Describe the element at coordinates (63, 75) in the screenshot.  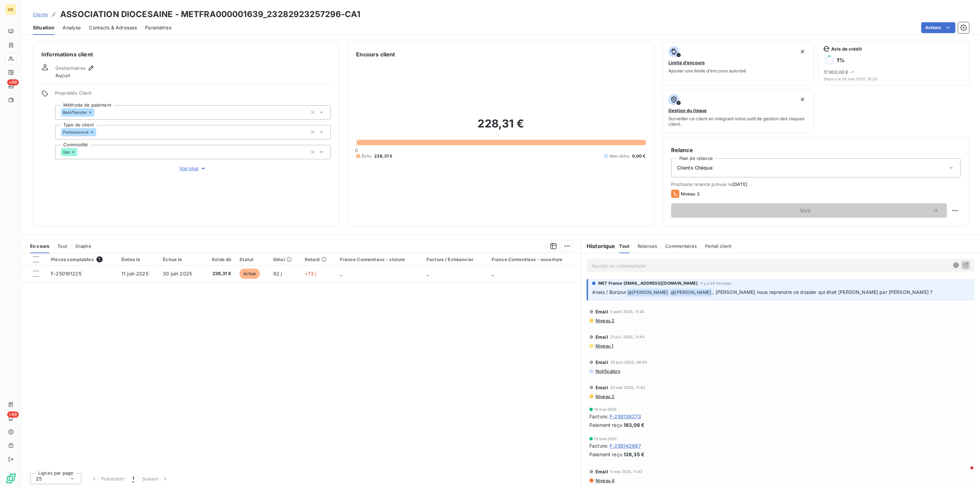
I see `span: Aucun` at that location.